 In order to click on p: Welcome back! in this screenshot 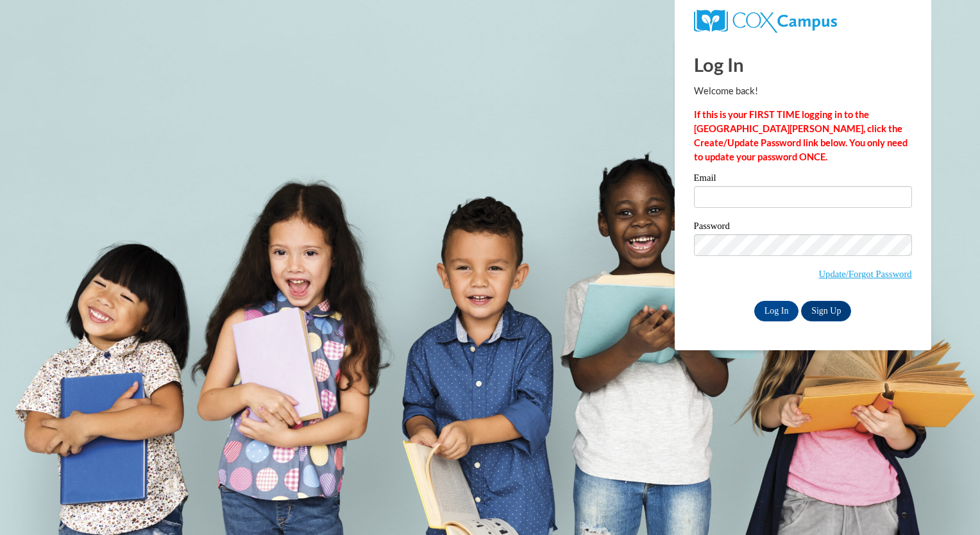, I will do `click(803, 91)`.